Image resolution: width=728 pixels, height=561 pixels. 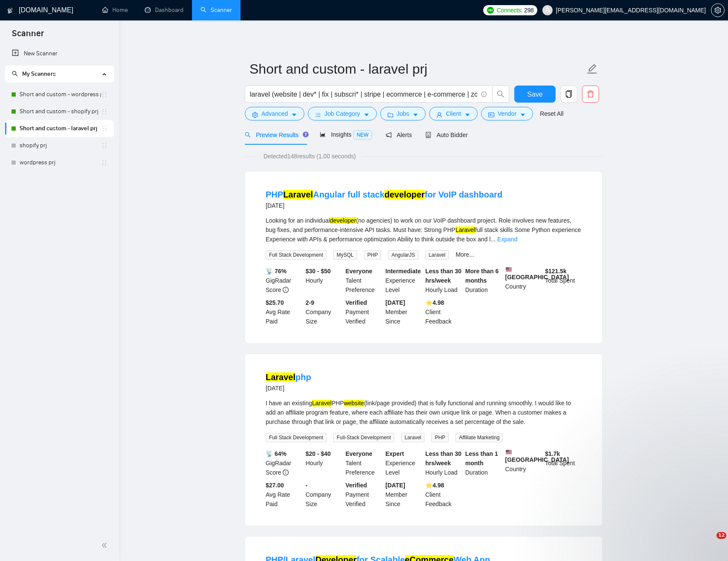 I want to click on span: Preview Results, so click(x=275, y=135).